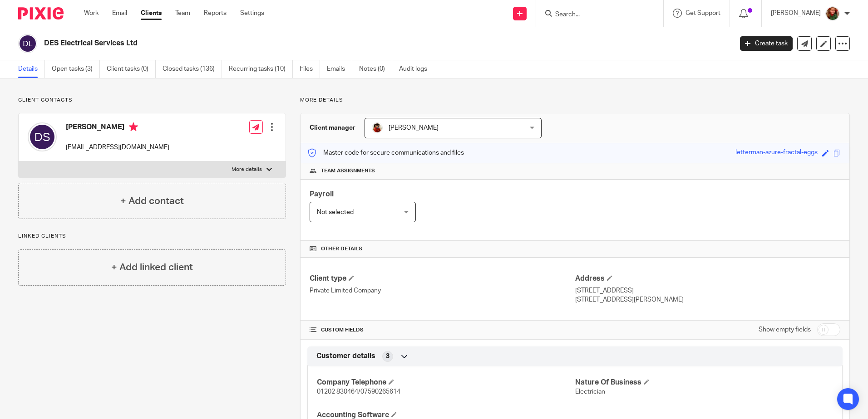 The height and width of the screenshot is (419, 868). I want to click on p: Master code for secure communications and files, so click(385, 153).